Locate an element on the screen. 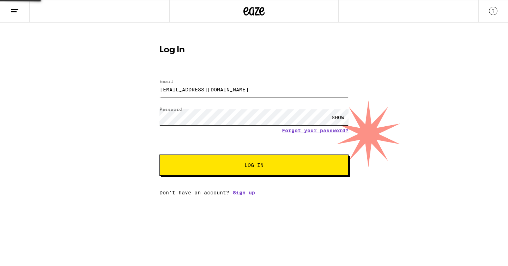  input: Email is located at coordinates (254, 89).